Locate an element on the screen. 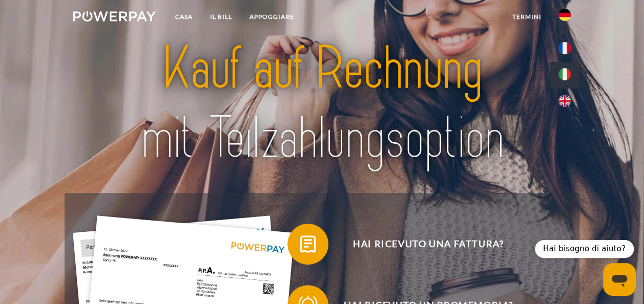 This screenshot has width=644, height=304. div: Hai bisogno di aiuto? is located at coordinates (585, 249).